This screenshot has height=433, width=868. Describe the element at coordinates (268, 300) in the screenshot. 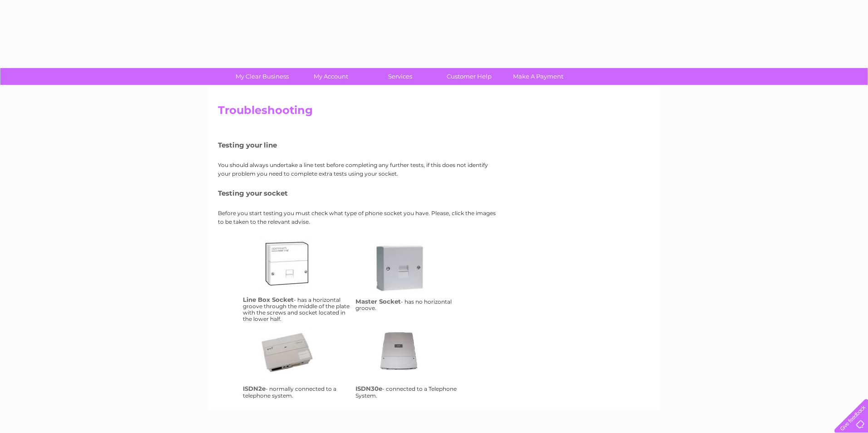

I see `h4: Line Box Socket` at that location.